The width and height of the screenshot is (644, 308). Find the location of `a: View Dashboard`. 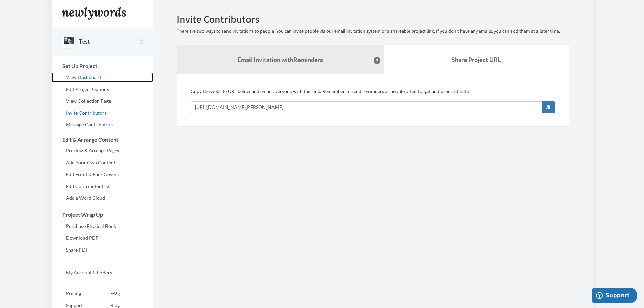

a: View Dashboard is located at coordinates (103, 77).